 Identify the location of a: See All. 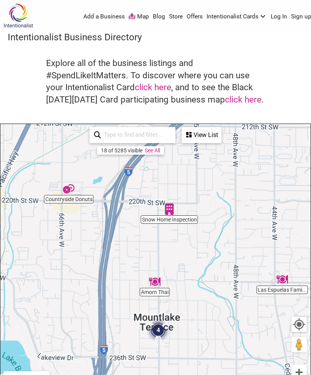
(152, 150).